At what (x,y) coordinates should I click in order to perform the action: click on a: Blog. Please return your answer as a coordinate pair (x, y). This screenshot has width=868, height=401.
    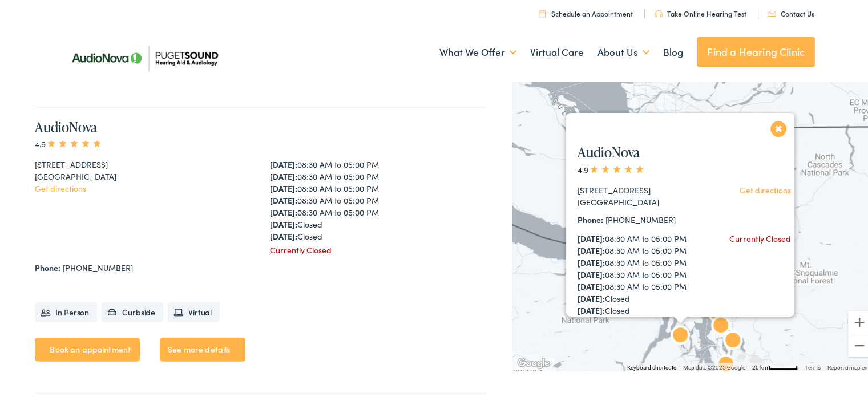
    Looking at the image, I should click on (673, 51).